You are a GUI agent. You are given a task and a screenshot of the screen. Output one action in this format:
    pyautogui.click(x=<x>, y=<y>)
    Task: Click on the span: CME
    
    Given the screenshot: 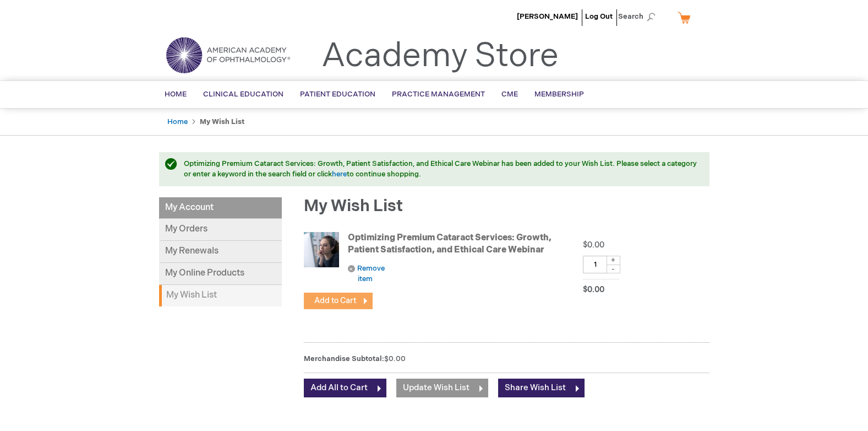 What is the action you would take?
    pyautogui.click(x=510, y=94)
    